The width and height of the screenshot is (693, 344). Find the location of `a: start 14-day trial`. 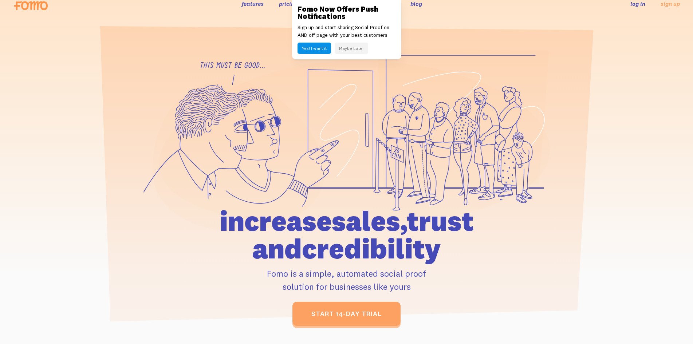

a: start 14-day trial is located at coordinates (347, 314).